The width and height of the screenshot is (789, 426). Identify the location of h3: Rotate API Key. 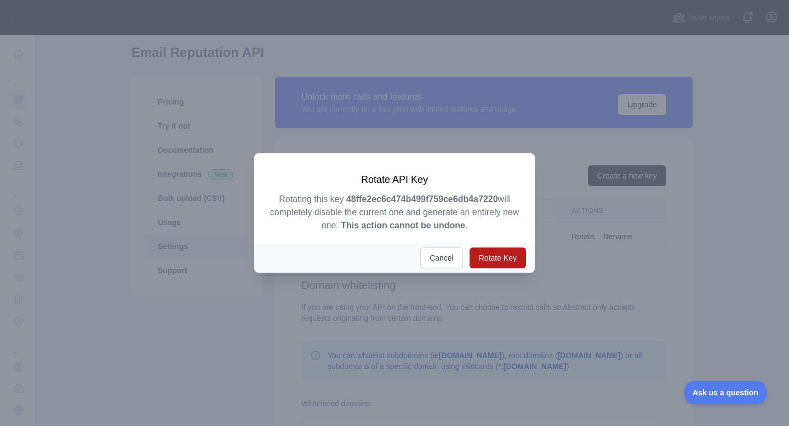
(394, 180).